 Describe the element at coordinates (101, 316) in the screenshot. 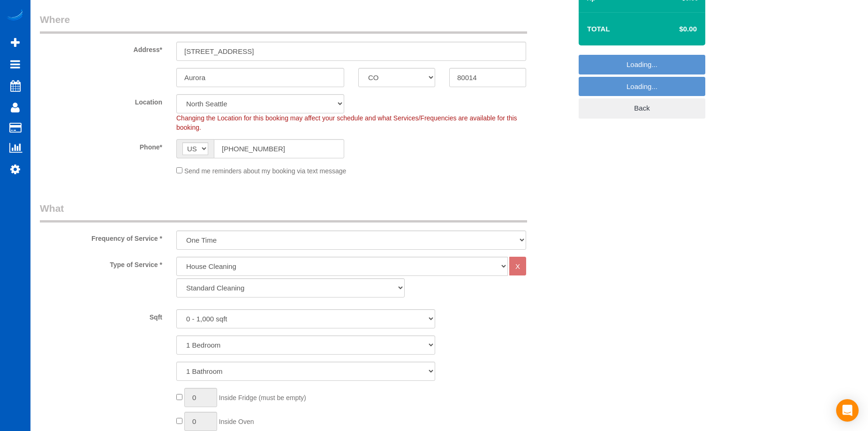

I see `label: Sqft` at that location.